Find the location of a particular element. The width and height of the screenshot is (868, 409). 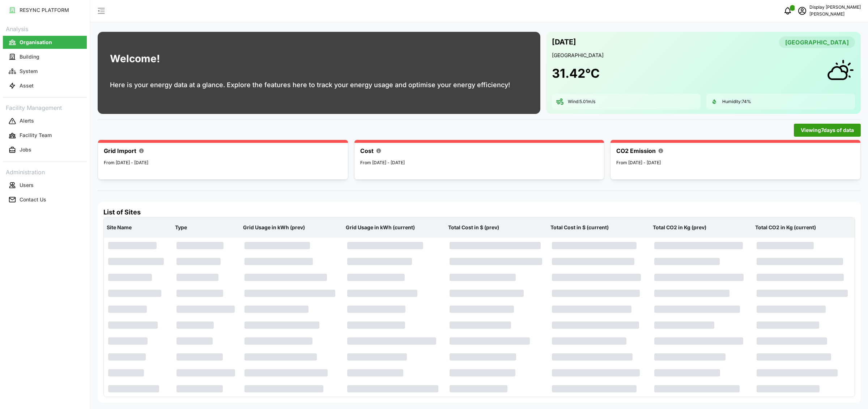

a: Facility Team is located at coordinates (45, 136).